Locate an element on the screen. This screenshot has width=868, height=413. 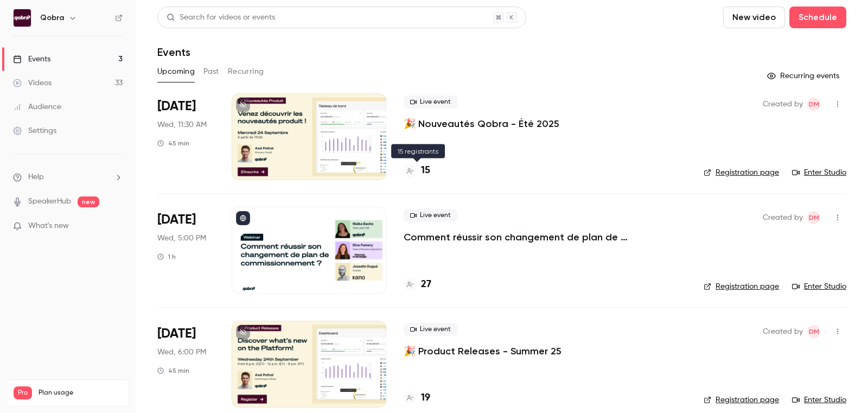
button: New video is located at coordinates (754, 18).